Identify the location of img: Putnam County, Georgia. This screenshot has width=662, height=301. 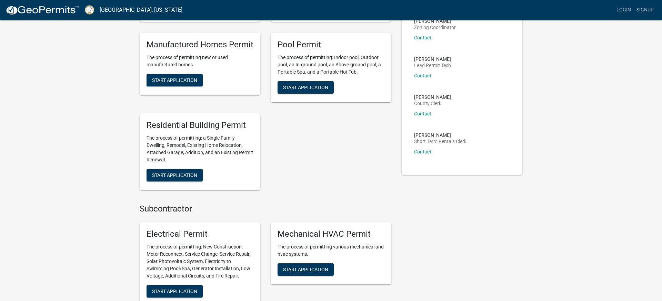
(89, 10).